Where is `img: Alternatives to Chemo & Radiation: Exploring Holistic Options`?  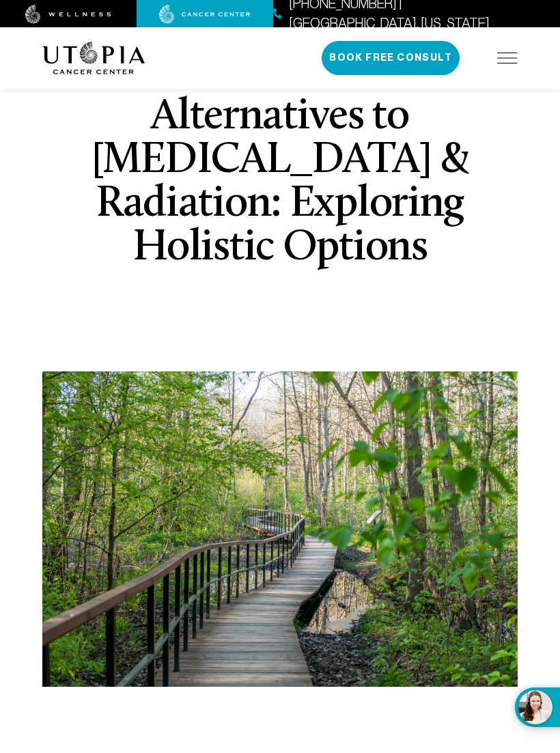 img: Alternatives to Chemo & Radiation: Exploring Holistic Options is located at coordinates (280, 529).